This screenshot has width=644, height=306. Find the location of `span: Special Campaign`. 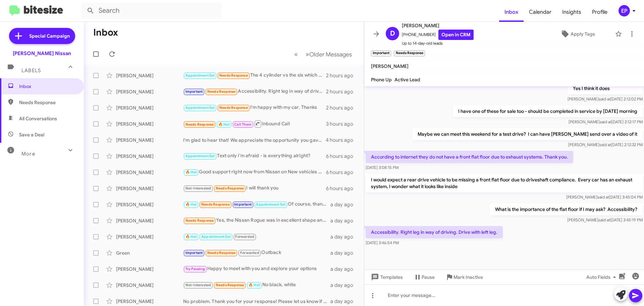

span: Special Campaign is located at coordinates (49, 35).